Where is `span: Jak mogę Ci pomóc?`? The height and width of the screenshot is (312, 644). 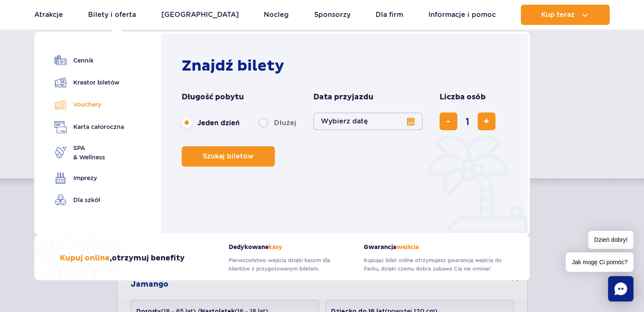 span: Jak mogę Ci pomóc? is located at coordinates (599, 262).